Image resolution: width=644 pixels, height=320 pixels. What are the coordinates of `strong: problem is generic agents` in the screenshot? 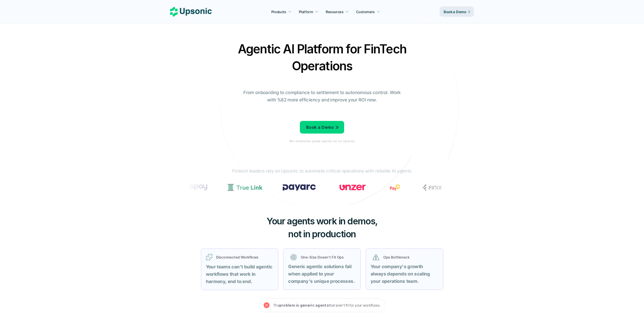 It's located at (304, 305).